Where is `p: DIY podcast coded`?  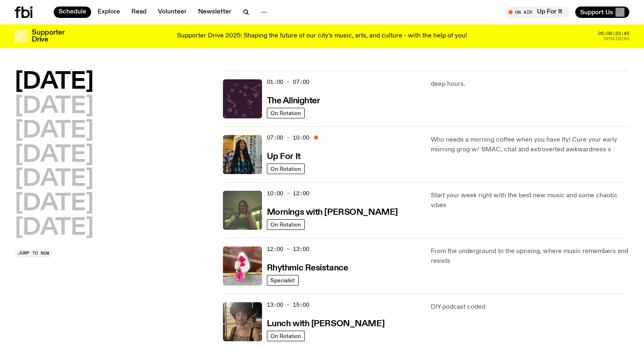
p: DIY podcast coded is located at coordinates (530, 307).